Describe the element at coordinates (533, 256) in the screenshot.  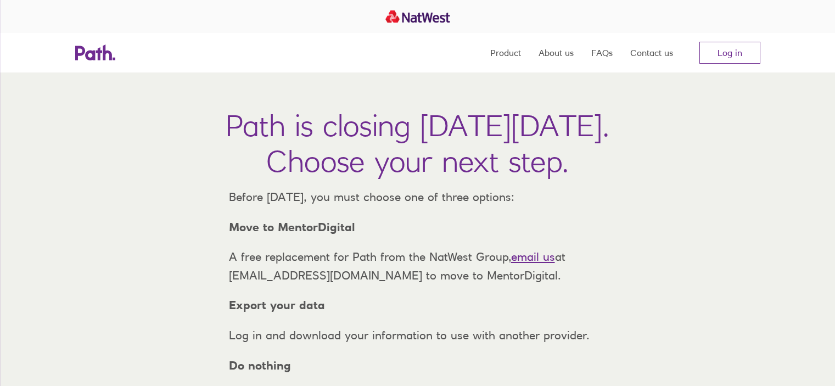
I see `a: email us` at that location.